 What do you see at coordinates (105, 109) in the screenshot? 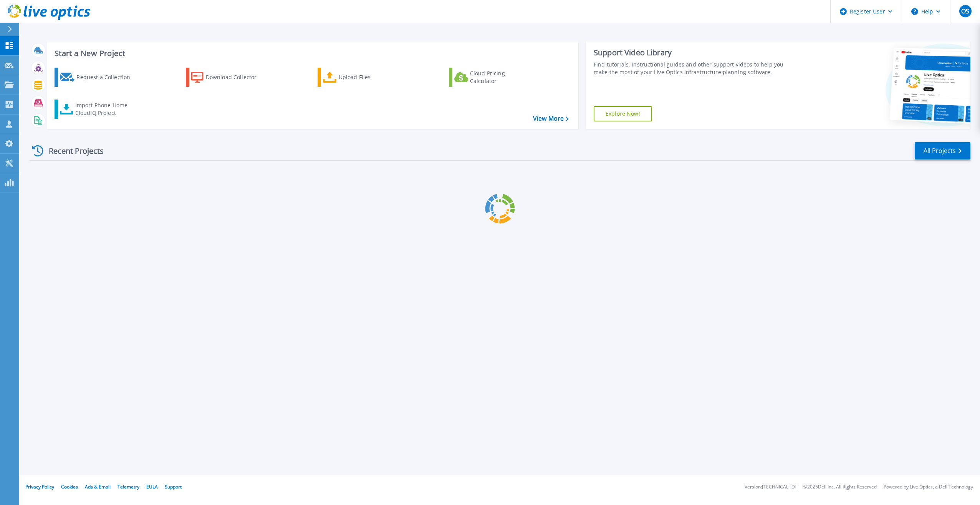
I see `div: Import Phone Home CloudIQ Project` at bounding box center [105, 109].